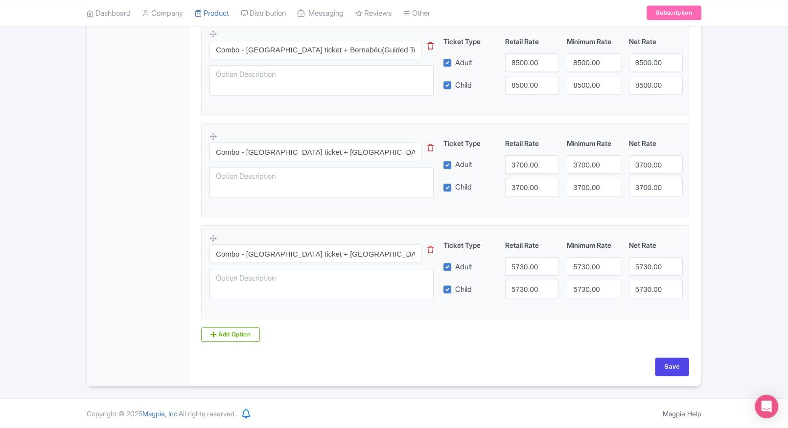  Describe the element at coordinates (766, 406) in the screenshot. I see `div: Open Intercom Messenger` at that location.